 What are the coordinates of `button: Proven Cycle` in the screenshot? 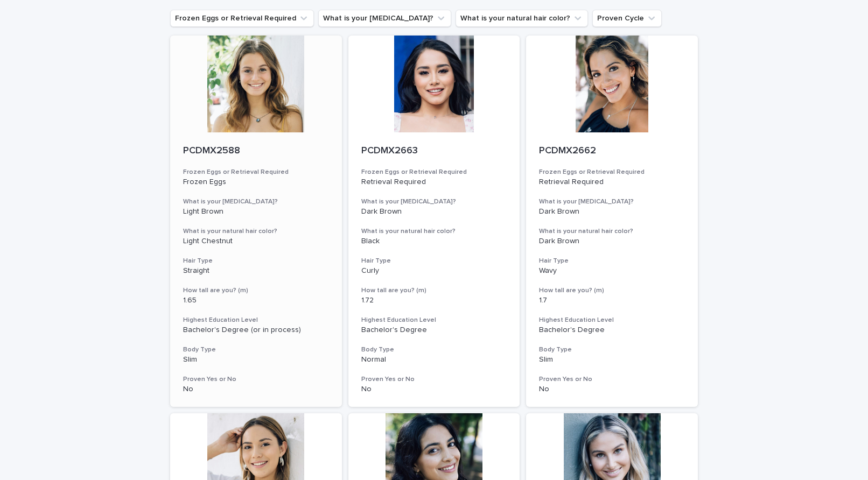 It's located at (627, 18).